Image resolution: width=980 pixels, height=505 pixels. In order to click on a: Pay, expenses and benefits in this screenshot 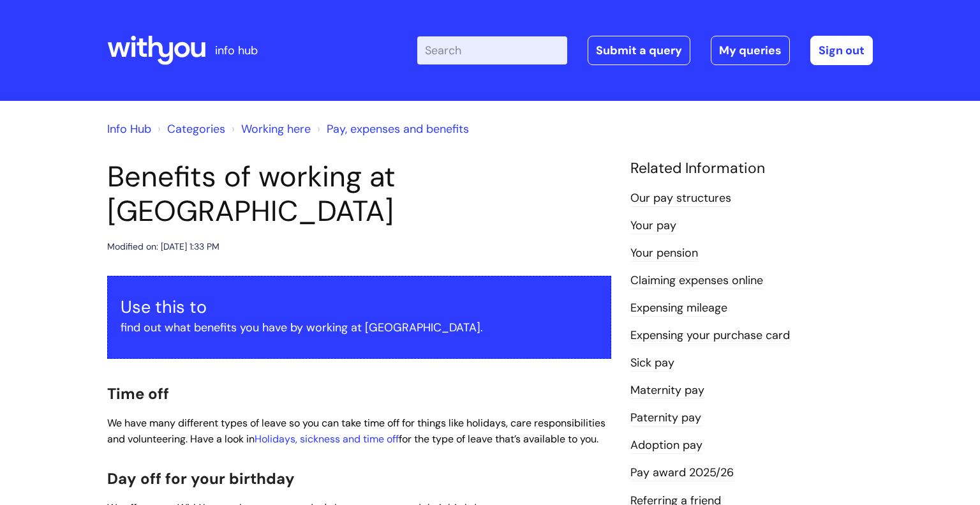, I will do `click(398, 128)`.